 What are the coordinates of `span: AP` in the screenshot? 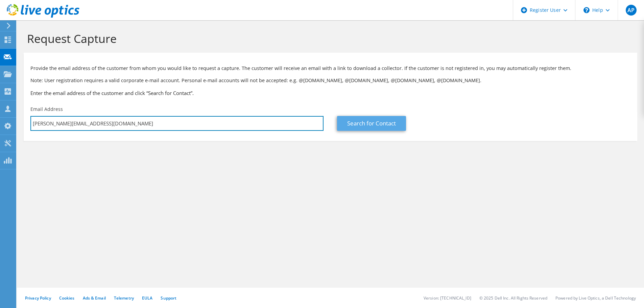 It's located at (631, 10).